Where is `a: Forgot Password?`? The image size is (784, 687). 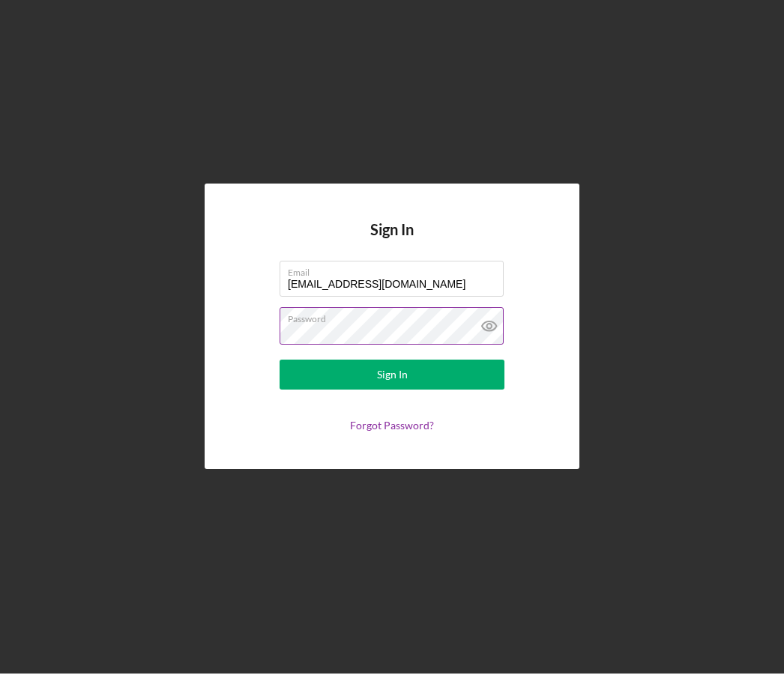
a: Forgot Password? is located at coordinates (392, 438).